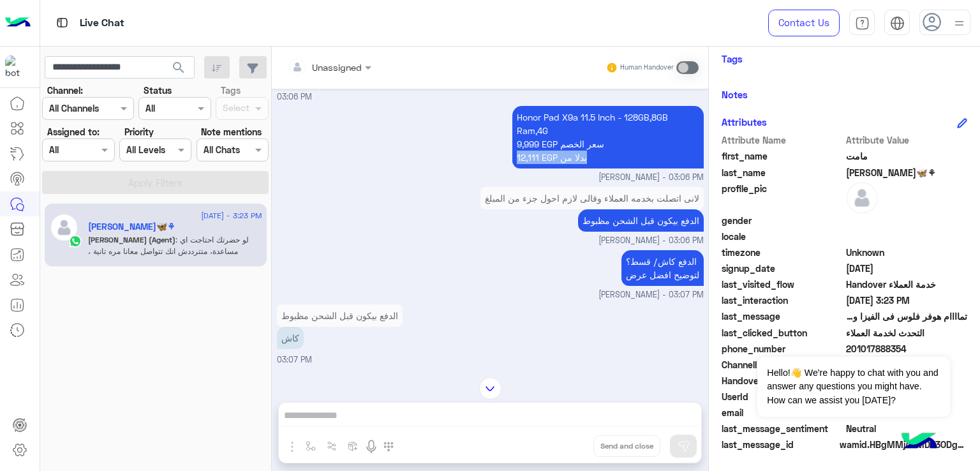 This screenshot has width=980, height=471. Describe the element at coordinates (782, 396) in the screenshot. I see `span: UserId` at that location.